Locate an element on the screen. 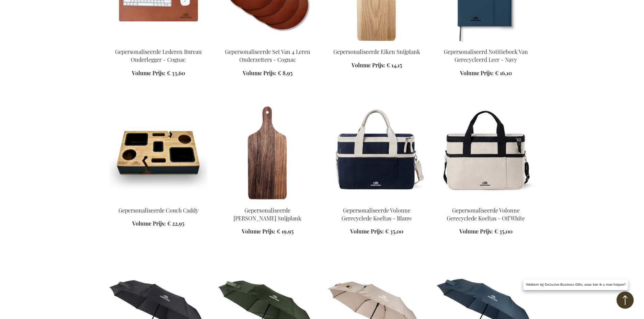 Image resolution: width=644 pixels, height=319 pixels. a: Volume Prijs: € 22,95 is located at coordinates (158, 224).